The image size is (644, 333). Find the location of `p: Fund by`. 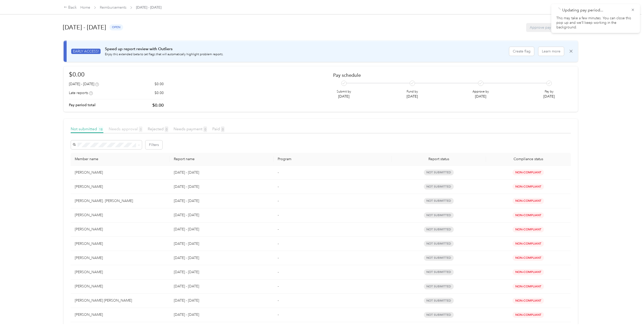

p: Fund by is located at coordinates (412, 92).